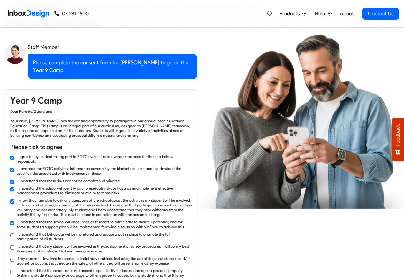  Describe the element at coordinates (104, 236) in the screenshot. I see `label: I understand that behaviour will be monitored and supports put in place to promote the full parti...` at that location.